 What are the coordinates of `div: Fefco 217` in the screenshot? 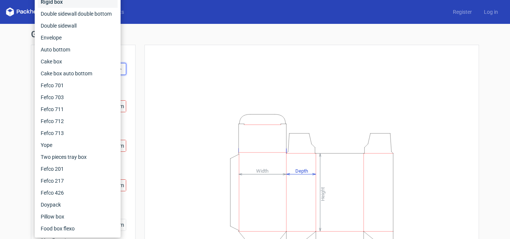 It's located at (78, 181).